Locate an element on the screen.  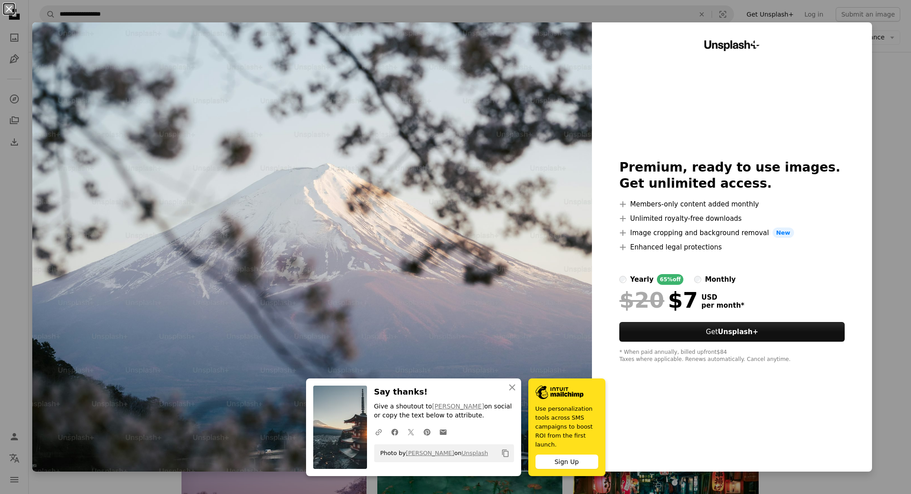
span: New is located at coordinates (783, 233).